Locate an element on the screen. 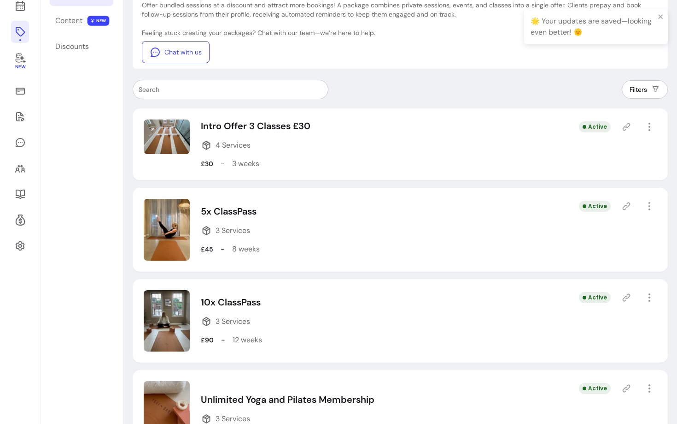  span: 4 Services is located at coordinates (233, 145).